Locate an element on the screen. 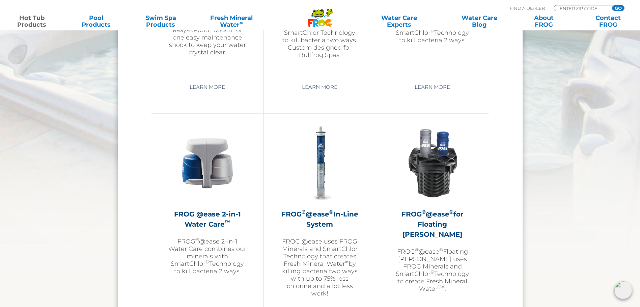 This screenshot has height=307, width=640. h2: FROG @ease In-Line System is located at coordinates (320, 219).